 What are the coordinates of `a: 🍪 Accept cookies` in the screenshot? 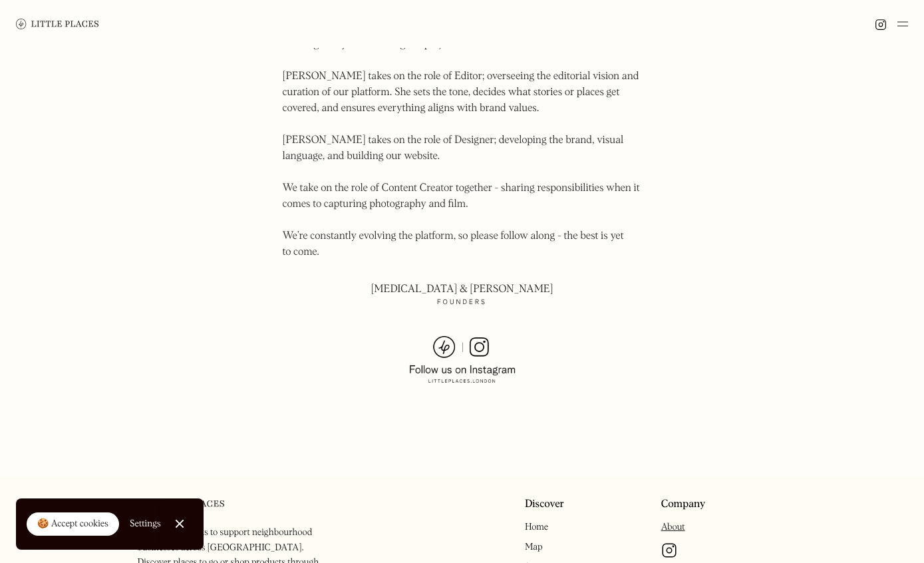 It's located at (73, 525).